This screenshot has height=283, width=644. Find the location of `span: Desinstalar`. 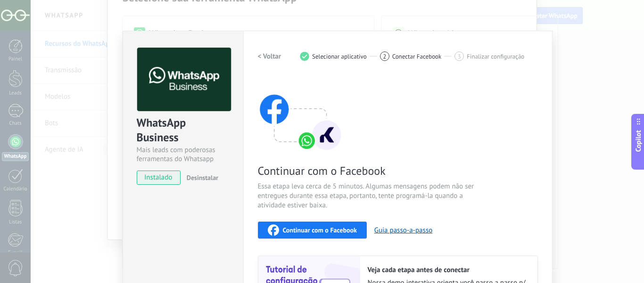

span: Desinstalar is located at coordinates (202, 178).